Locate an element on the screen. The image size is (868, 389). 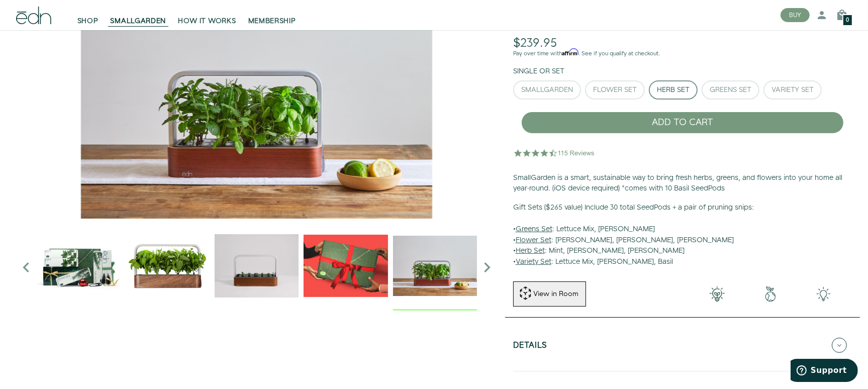
button: Variety Set is located at coordinates (792, 90).